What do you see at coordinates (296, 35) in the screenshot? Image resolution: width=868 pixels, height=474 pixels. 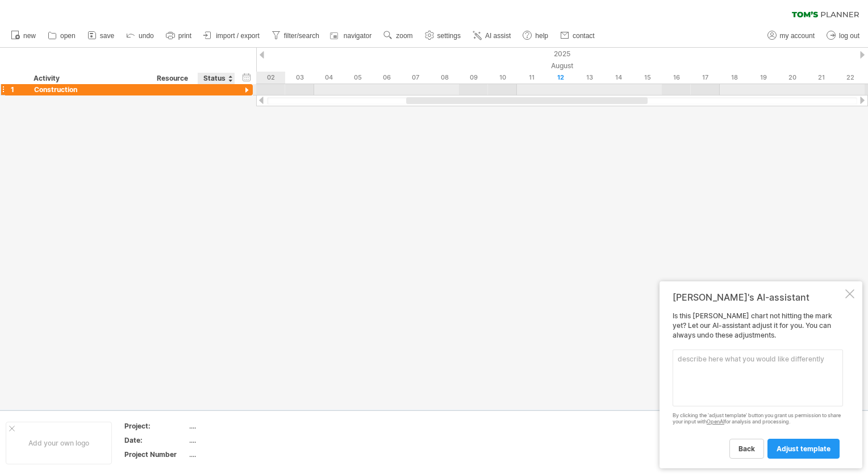 I see `a: filter/search` at bounding box center [296, 35].